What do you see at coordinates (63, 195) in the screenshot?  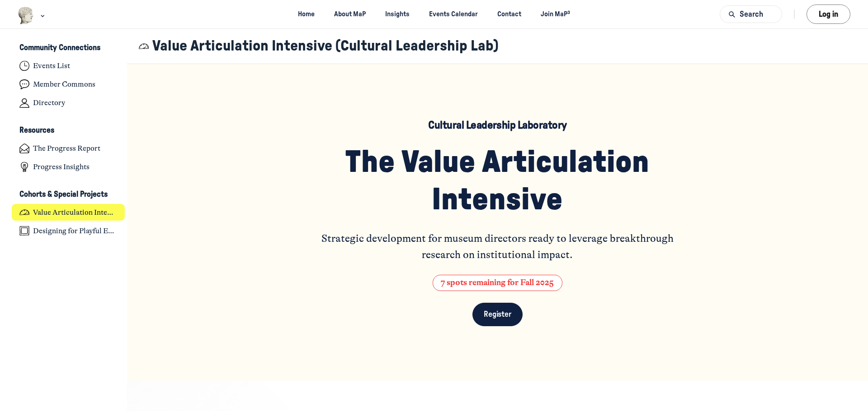 I see `h3: Cohorts & Special Projects` at bounding box center [63, 195].